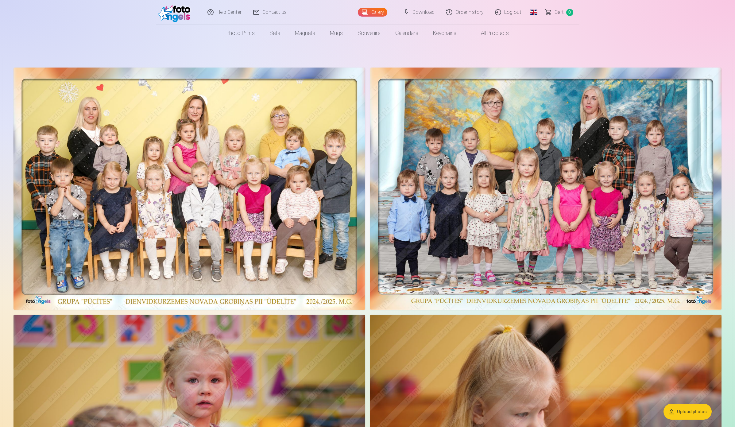 This screenshot has height=427, width=735. Describe the element at coordinates (275, 33) in the screenshot. I see `a: Sets` at that location.